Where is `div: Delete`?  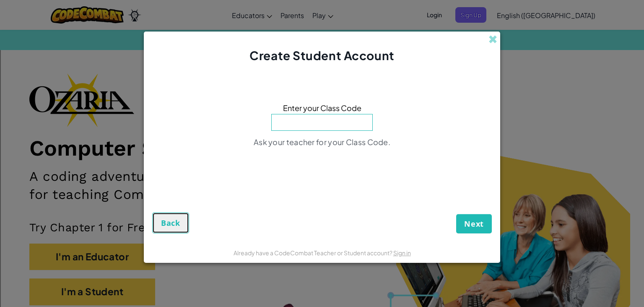
div: Delete is located at coordinates (322, 30).